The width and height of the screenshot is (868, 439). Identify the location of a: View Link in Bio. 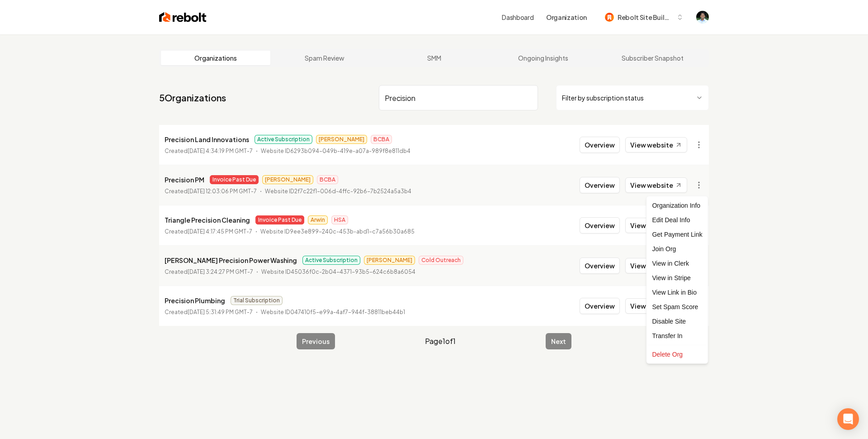
(677, 292).